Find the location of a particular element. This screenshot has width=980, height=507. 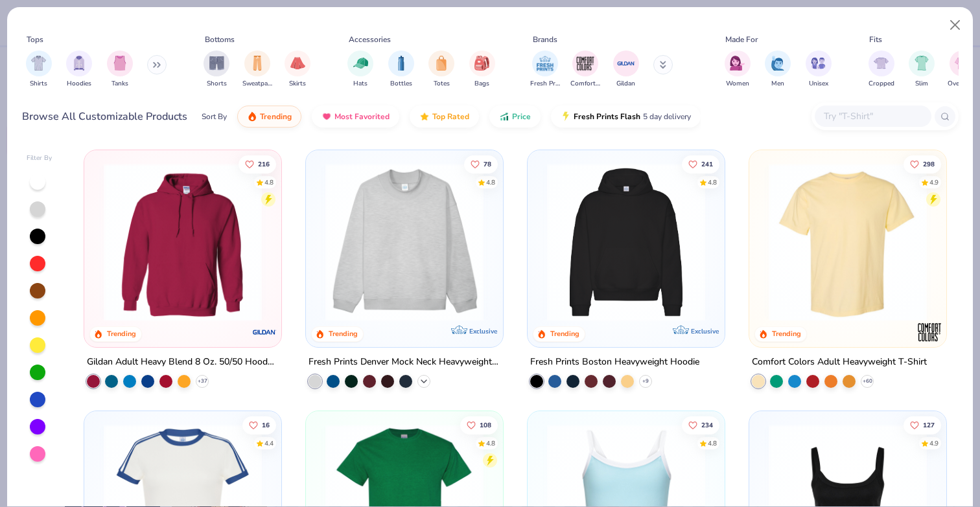

img: Unisex Image is located at coordinates (818, 63).